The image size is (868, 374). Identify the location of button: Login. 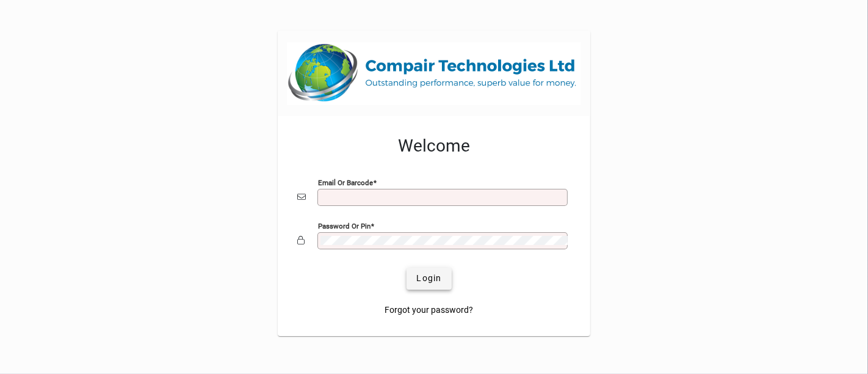
(429, 278).